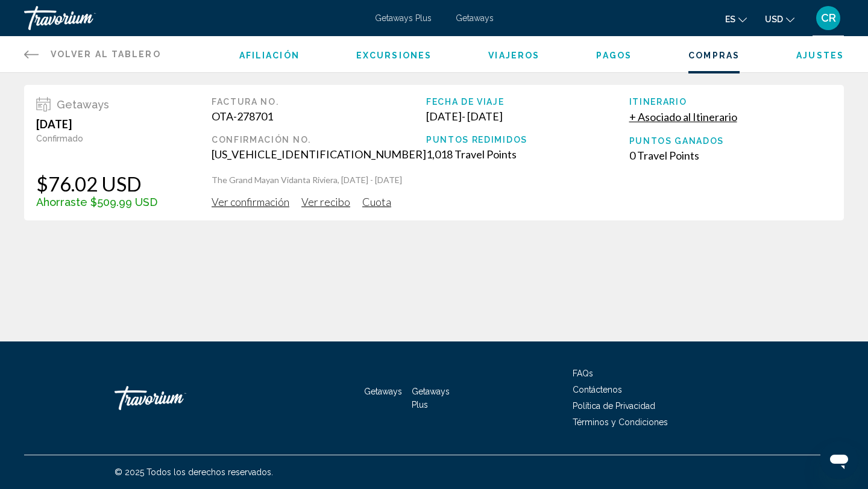 This screenshot has width=868, height=489. I want to click on div: OTA-278701, so click(319, 116).